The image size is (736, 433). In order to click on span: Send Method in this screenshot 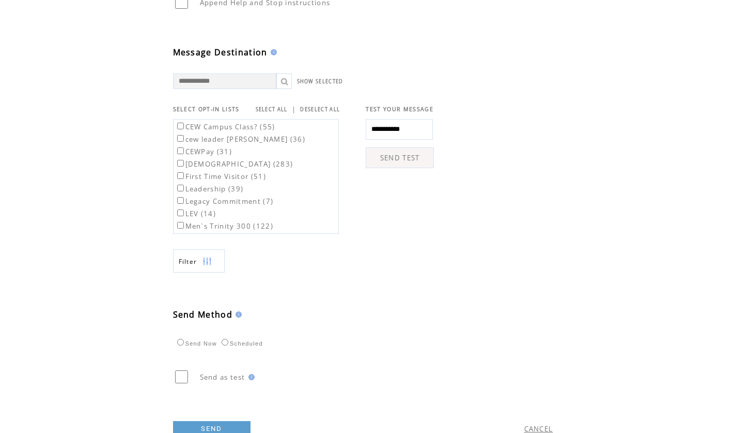, I will do `click(203, 314)`.